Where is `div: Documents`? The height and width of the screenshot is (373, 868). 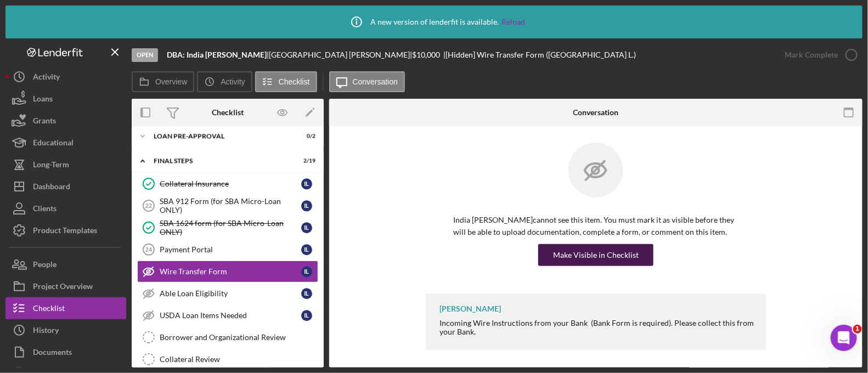
div: Documents is located at coordinates (52, 353).